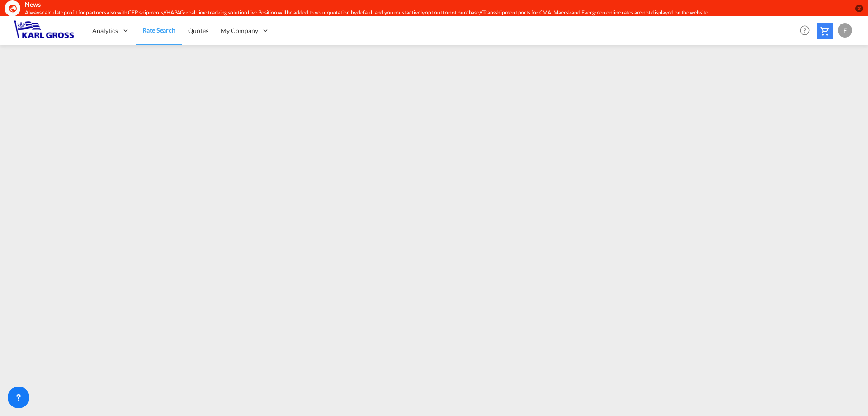  Describe the element at coordinates (13, 8) in the screenshot. I see `md-icon: icon-earth` at that location.